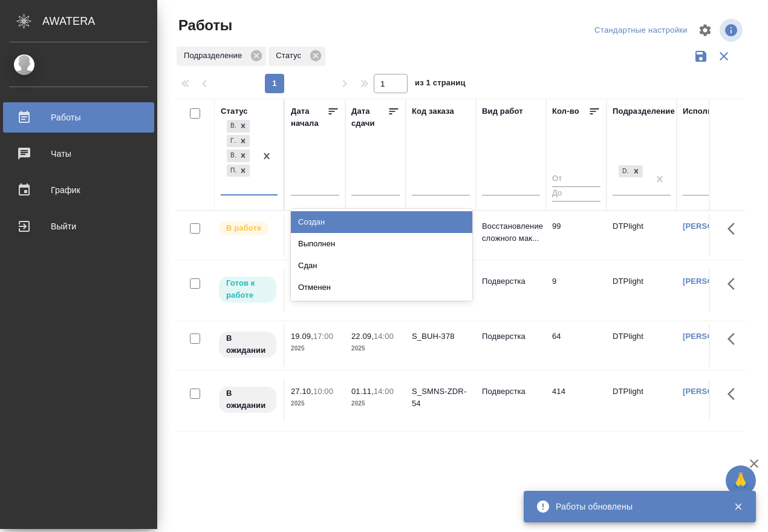 This screenshot has width=768, height=532. What do you see at coordinates (204, 26) in the screenshot?
I see `span: Работы` at bounding box center [204, 26].